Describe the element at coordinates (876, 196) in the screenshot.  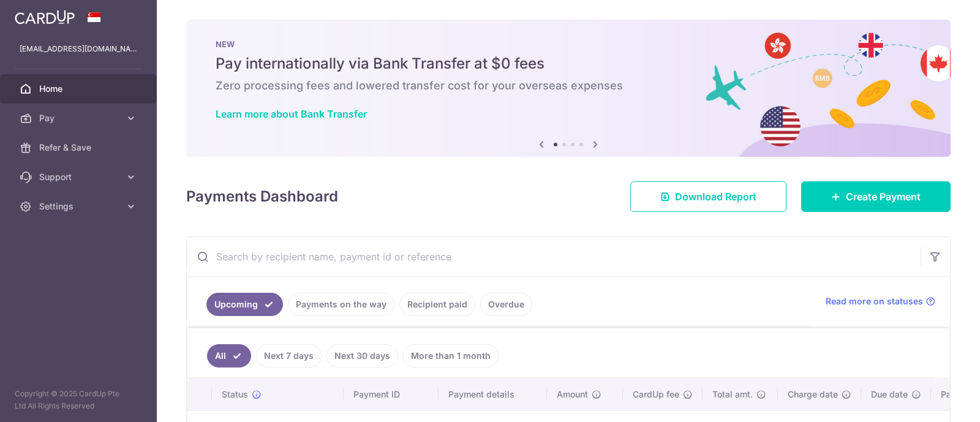
I see `a: Create Payment` at that location.